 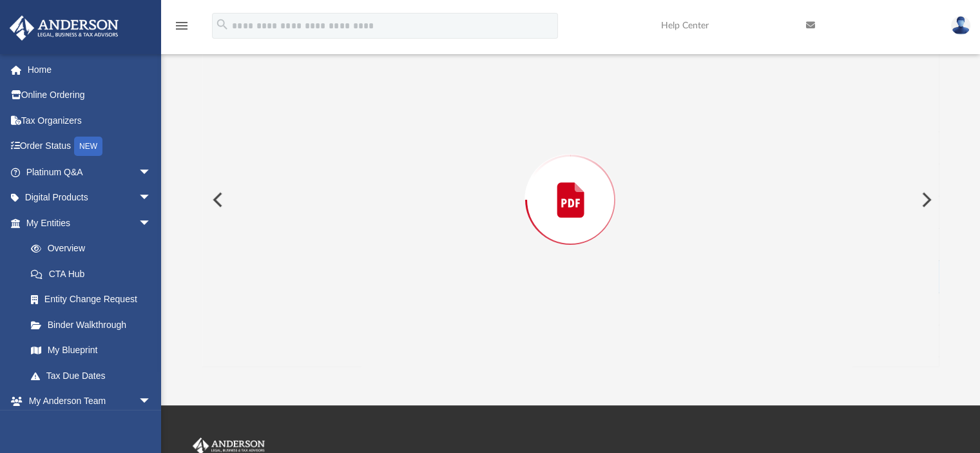 What do you see at coordinates (90, 172) in the screenshot?
I see `a: Platinum Q&Aarrow_drop_down` at bounding box center [90, 172].